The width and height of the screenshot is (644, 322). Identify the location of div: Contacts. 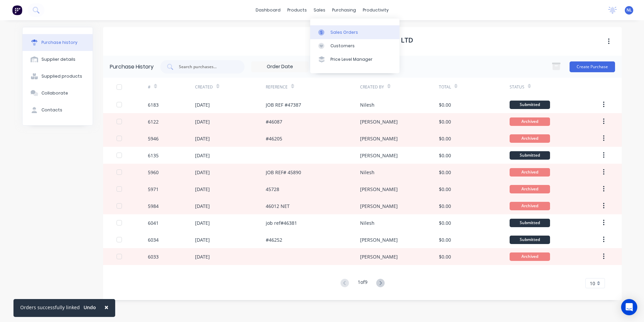
(52, 110).